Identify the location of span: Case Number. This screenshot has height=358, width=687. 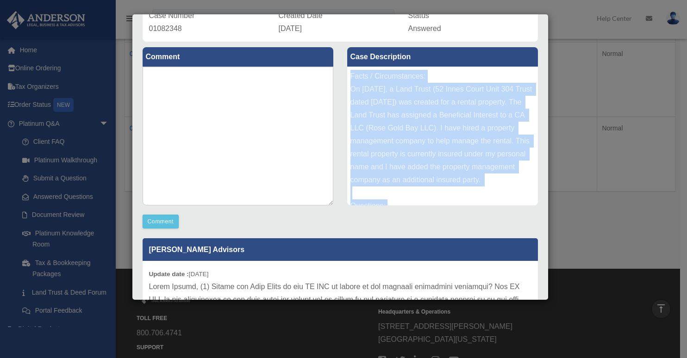
(172, 15).